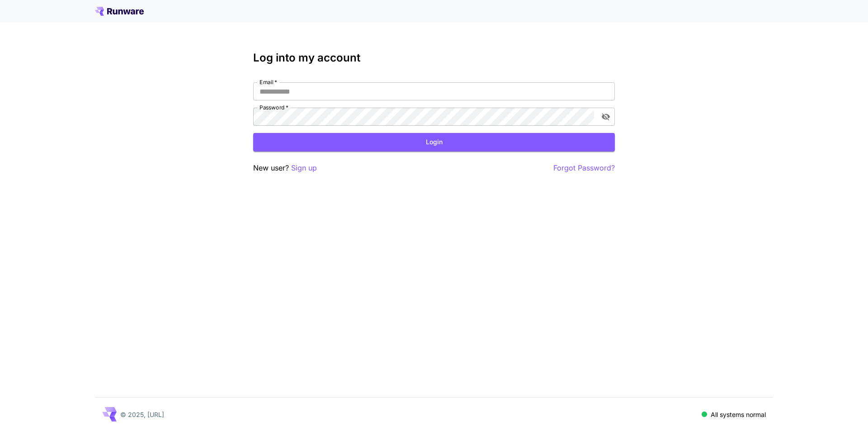 This screenshot has width=868, height=431. I want to click on button: Forgot Password?, so click(584, 168).